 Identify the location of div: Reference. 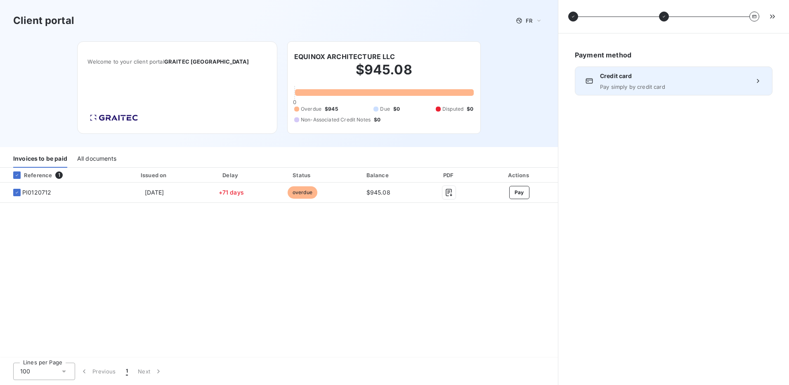
(29, 175).